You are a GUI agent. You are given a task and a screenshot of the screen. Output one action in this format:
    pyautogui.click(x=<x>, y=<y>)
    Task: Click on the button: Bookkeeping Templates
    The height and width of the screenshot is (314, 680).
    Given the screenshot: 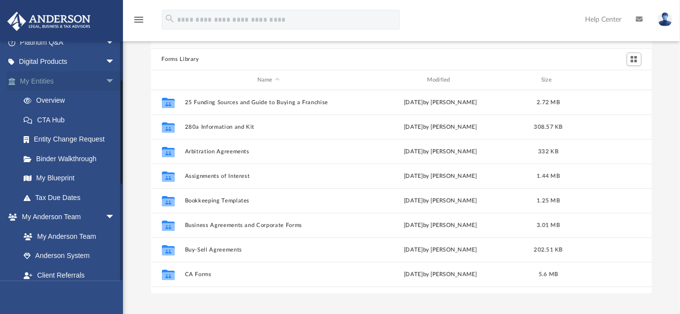 What is the action you would take?
    pyautogui.click(x=268, y=201)
    